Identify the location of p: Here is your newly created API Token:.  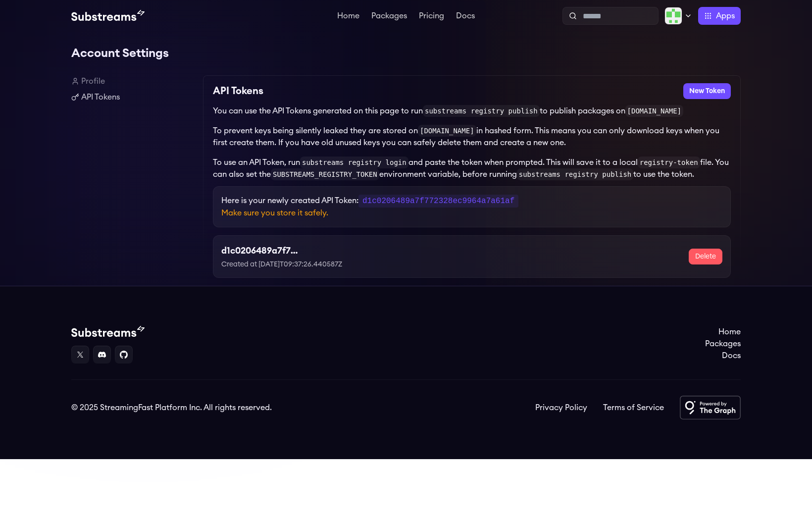
(472, 201).